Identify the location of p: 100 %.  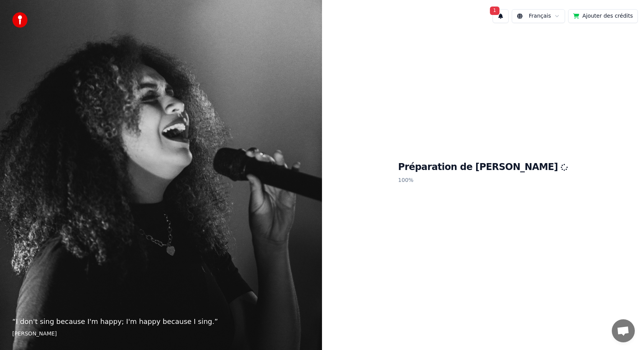
(483, 180).